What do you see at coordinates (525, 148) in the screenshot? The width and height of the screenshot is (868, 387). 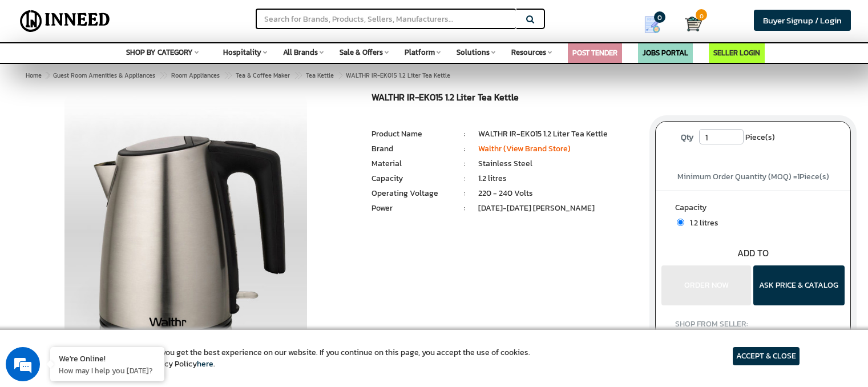 I see `a: Walthr (View Brand Store)` at bounding box center [525, 148].